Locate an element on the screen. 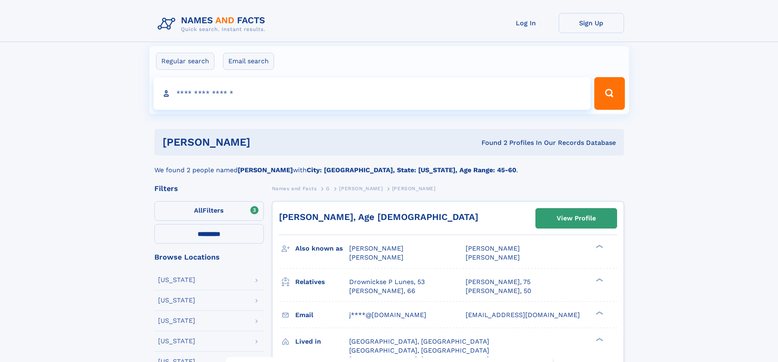 The width and height of the screenshot is (778, 362). div: Filters is located at coordinates (209, 189).